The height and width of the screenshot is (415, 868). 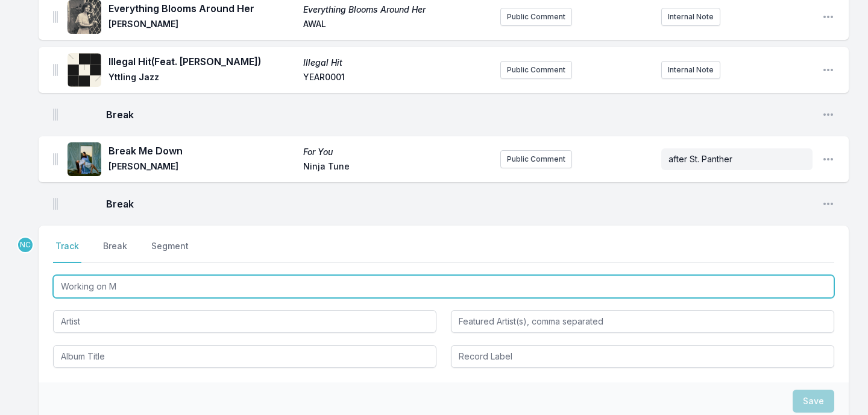 What do you see at coordinates (396, 63) in the screenshot?
I see `span: Illegal Hit` at bounding box center [396, 63].